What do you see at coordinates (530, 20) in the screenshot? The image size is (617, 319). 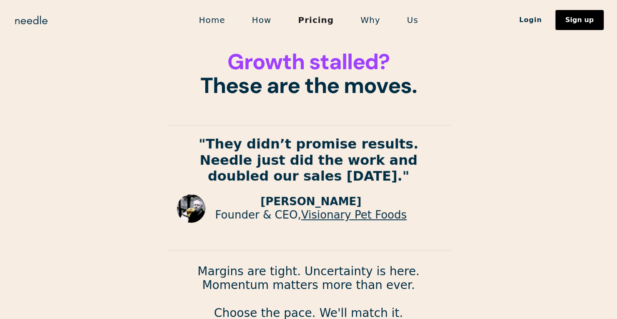 I see `a: Login` at bounding box center [530, 20].